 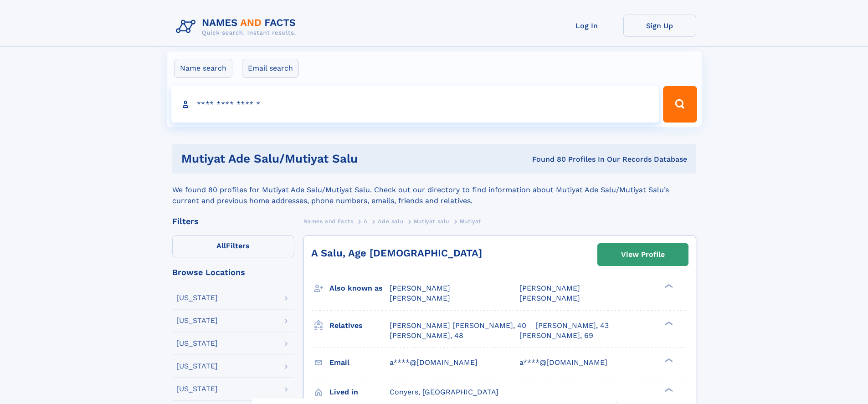 What do you see at coordinates (359, 362) in the screenshot?
I see `h3: Email` at bounding box center [359, 362].